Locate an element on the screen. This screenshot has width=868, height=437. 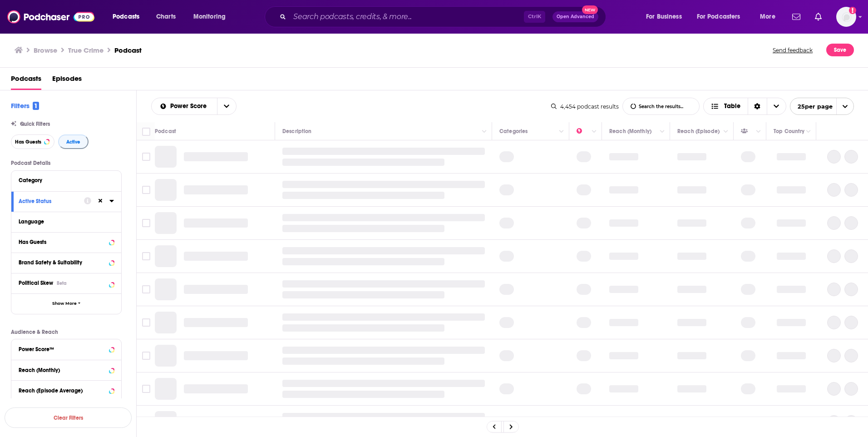
button: Show More is located at coordinates (66, 303).